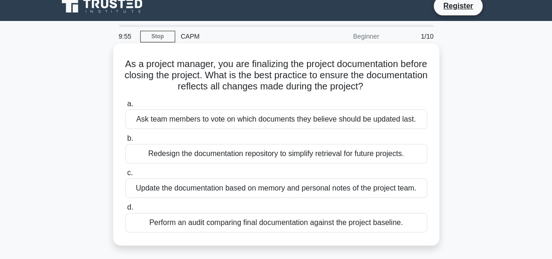 This screenshot has height=259, width=552. Describe the element at coordinates (276, 222) in the screenshot. I see `div: Perform an audit comparing final documentation against the project baseline.` at that location.